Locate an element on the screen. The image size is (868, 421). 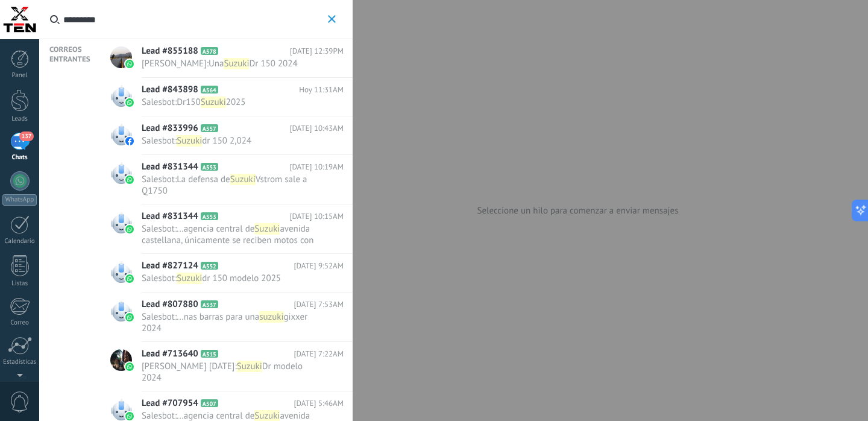
span: La defensa de is located at coordinates (203, 179).